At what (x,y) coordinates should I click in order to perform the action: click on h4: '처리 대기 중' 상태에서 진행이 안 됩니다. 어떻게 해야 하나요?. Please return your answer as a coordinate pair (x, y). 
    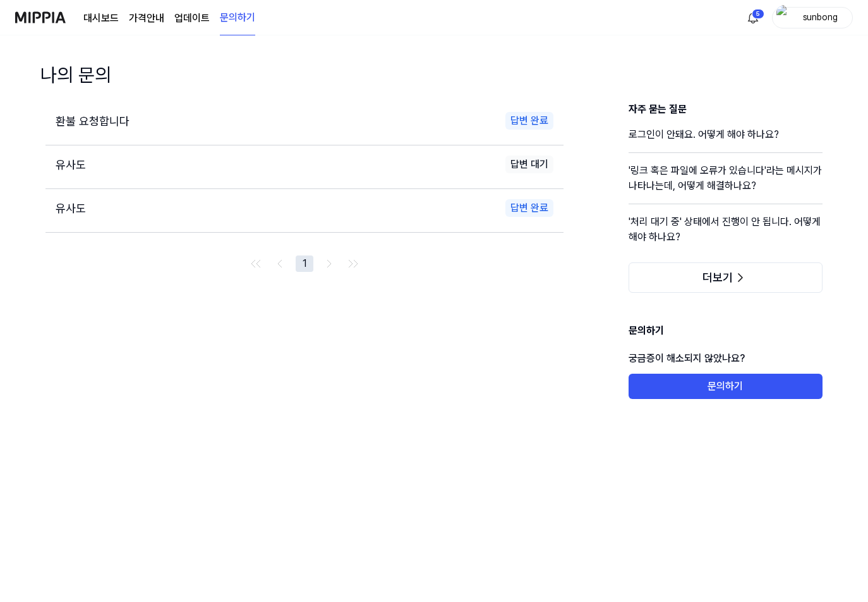
    Looking at the image, I should click on (726, 235).